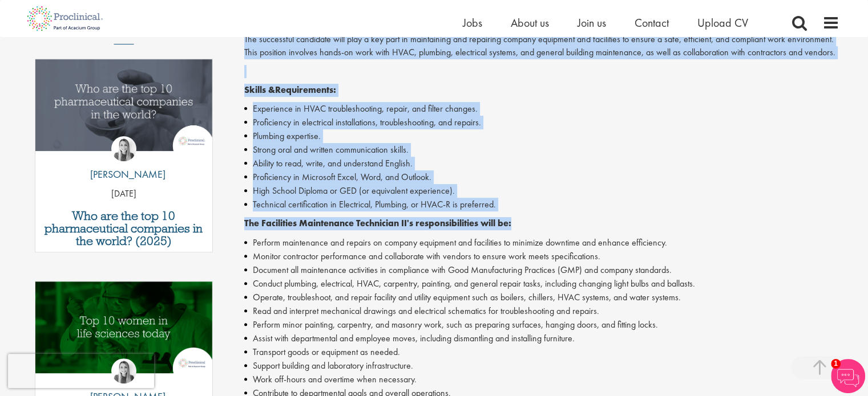 The height and width of the screenshot is (396, 868). What do you see at coordinates (848, 376) in the screenshot?
I see `img: Chatbot` at bounding box center [848, 376].